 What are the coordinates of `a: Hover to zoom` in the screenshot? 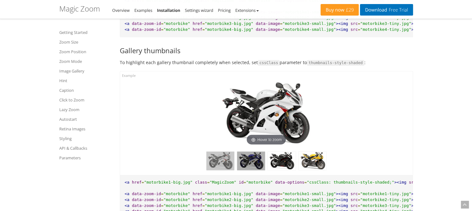 It's located at (267, 113).